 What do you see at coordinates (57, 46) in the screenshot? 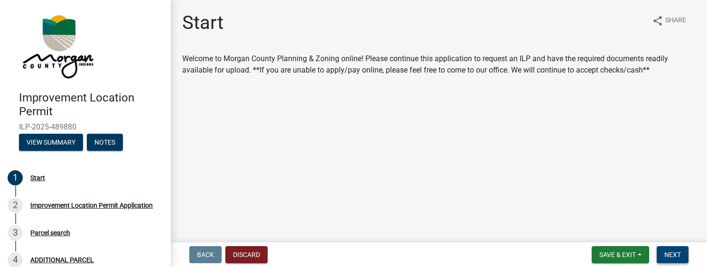
I see `img: Morgan County, Indiana` at bounding box center [57, 46].